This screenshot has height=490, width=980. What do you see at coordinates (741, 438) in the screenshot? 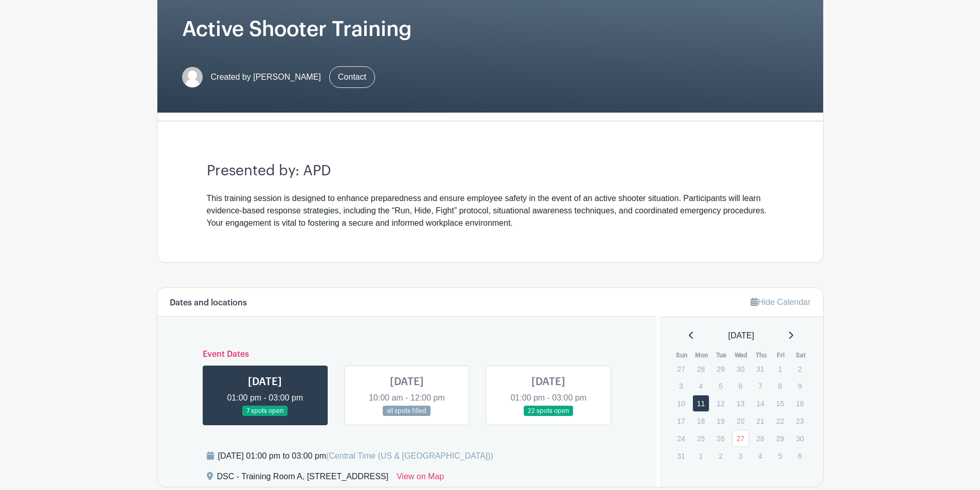
I see `a: 27` at bounding box center [741, 438].